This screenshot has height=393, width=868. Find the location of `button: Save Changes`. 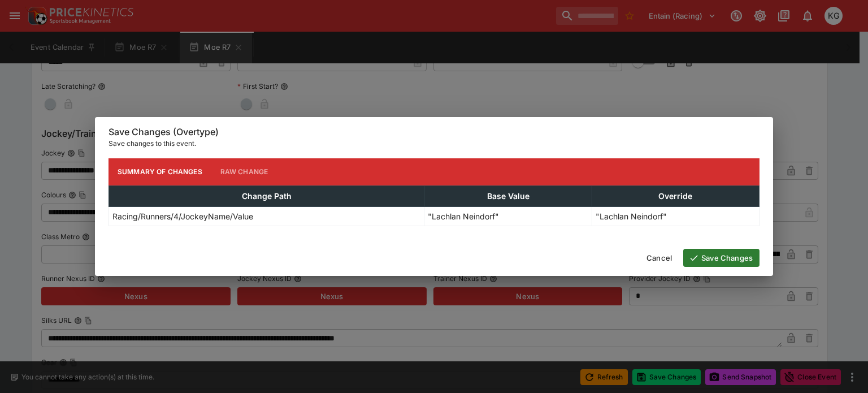

button: Save Changes is located at coordinates (721, 258).